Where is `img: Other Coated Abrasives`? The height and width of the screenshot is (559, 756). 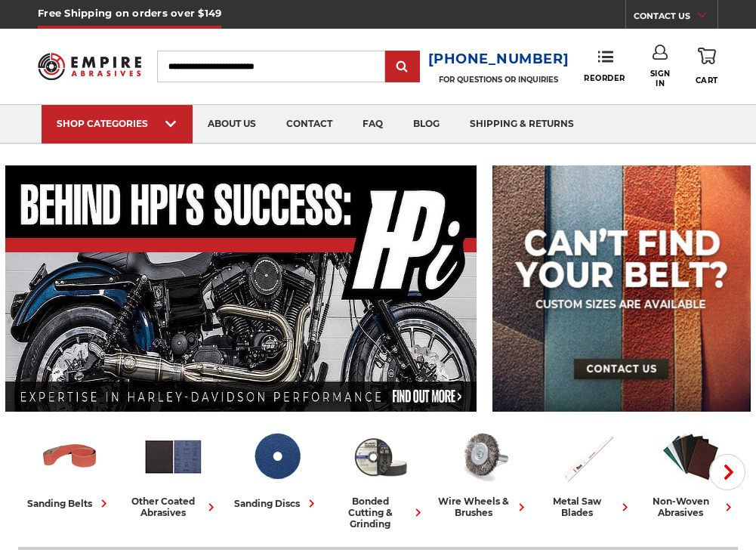
img: Other Coated Abrasives is located at coordinates (173, 456).